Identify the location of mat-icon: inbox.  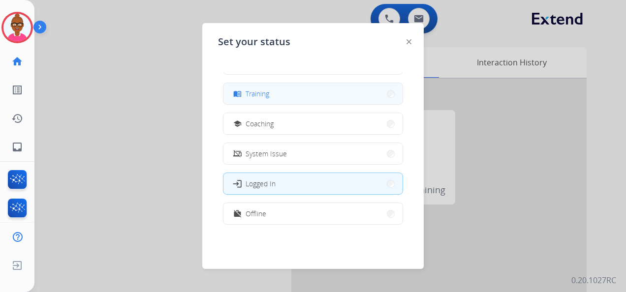
(17, 147).